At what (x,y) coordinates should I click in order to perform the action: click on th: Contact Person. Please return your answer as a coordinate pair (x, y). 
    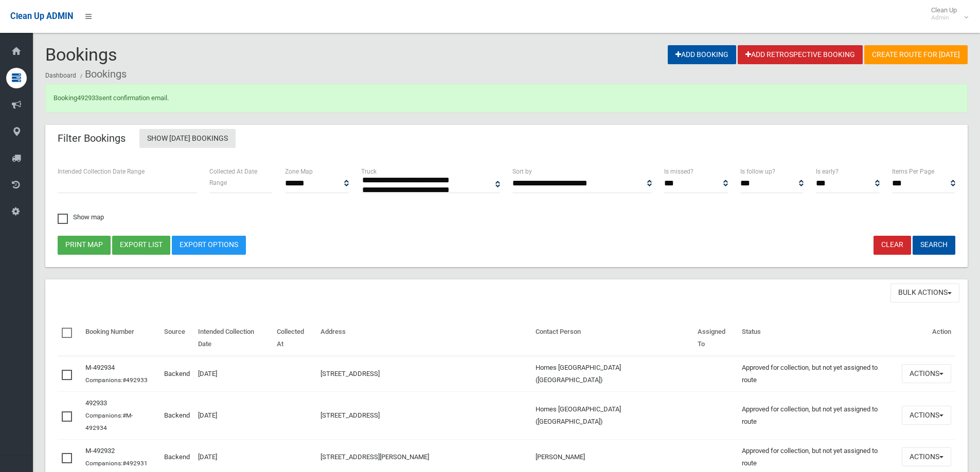
    Looking at the image, I should click on (612, 338).